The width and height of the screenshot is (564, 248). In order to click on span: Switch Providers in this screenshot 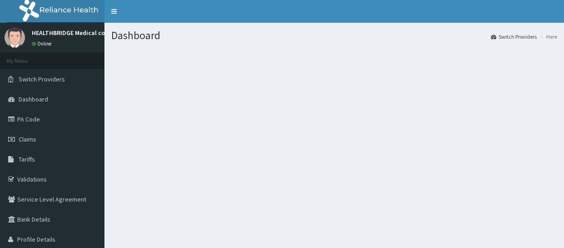, I will do `click(42, 79)`.